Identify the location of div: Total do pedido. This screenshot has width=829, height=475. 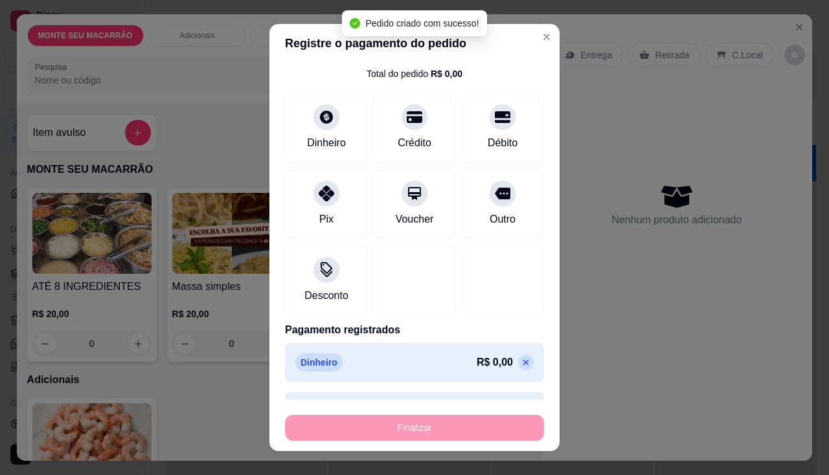
(415, 74).